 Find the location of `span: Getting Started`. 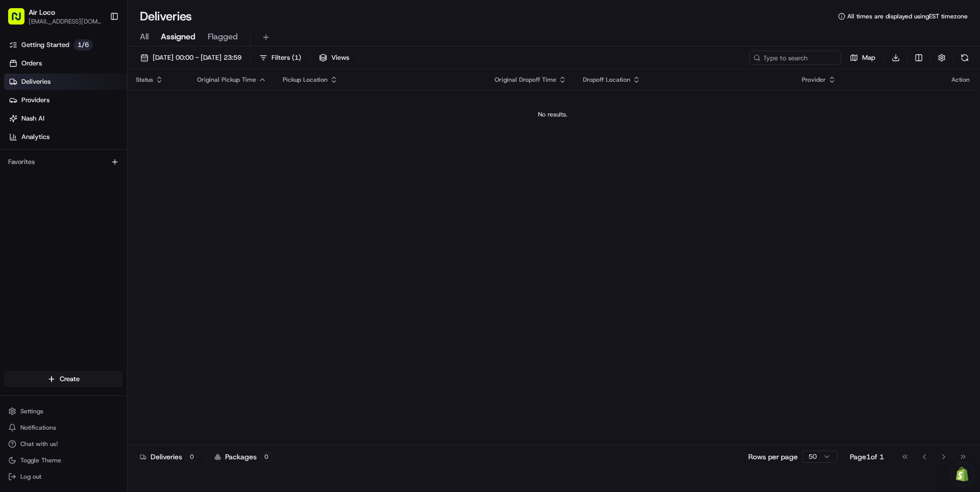

span: Getting Started is located at coordinates (45, 45).